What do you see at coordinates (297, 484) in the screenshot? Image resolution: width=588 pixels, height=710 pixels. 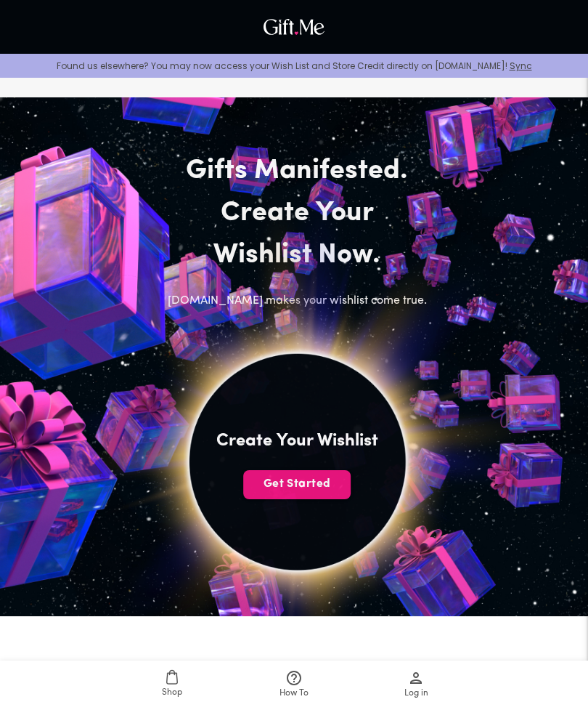 I see `span: Get Started` at bounding box center [297, 484].